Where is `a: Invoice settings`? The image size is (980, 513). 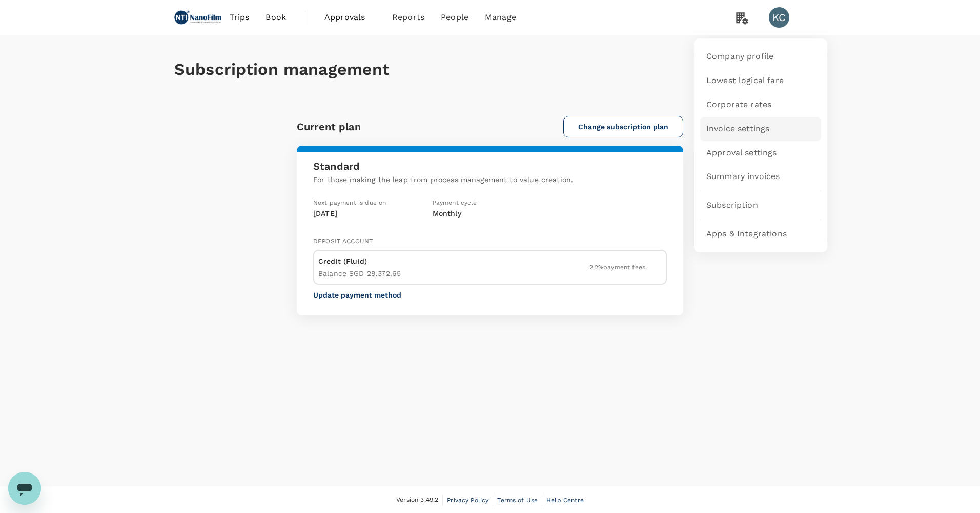
a: Invoice settings is located at coordinates (760, 129).